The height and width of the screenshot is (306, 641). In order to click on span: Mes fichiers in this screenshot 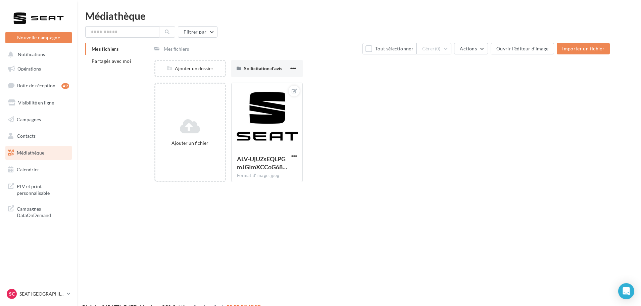, I will do `click(105, 49)`.